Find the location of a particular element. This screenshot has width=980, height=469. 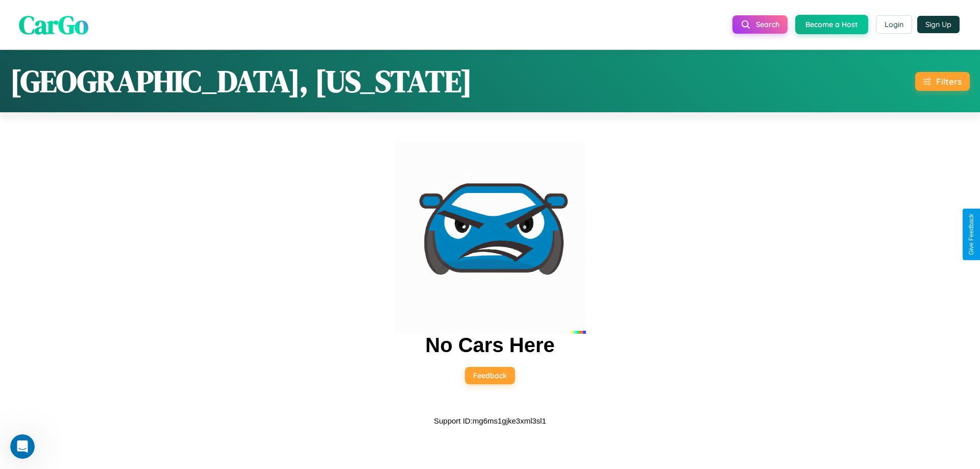

h2: No Cars Here is located at coordinates (489, 345).